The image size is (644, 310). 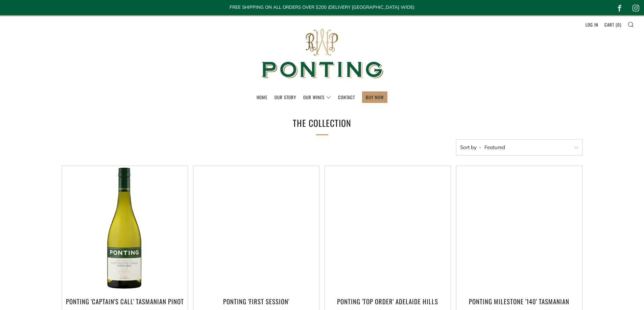 What do you see at coordinates (322, 54) in the screenshot?
I see `img: Ponting Wines` at bounding box center [322, 54].